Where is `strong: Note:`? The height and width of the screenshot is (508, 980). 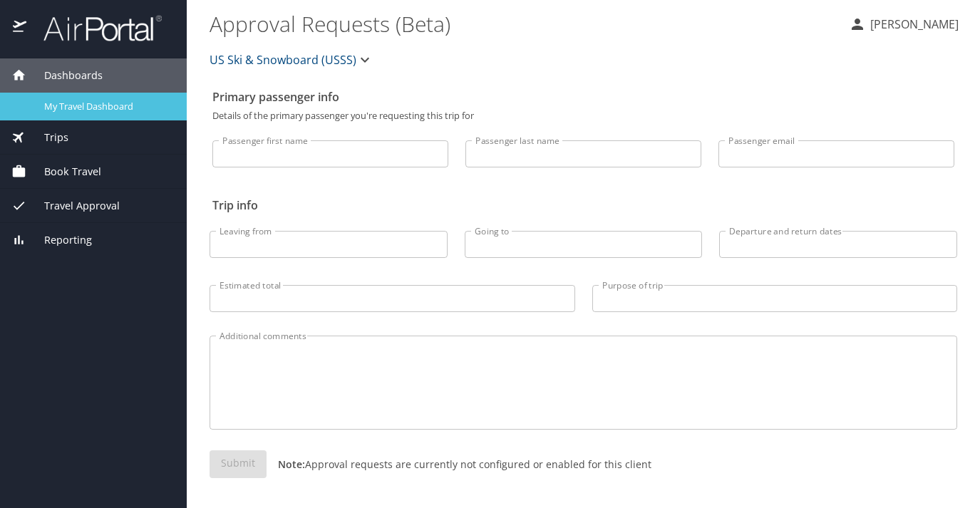
strong: Note: is located at coordinates (291, 464).